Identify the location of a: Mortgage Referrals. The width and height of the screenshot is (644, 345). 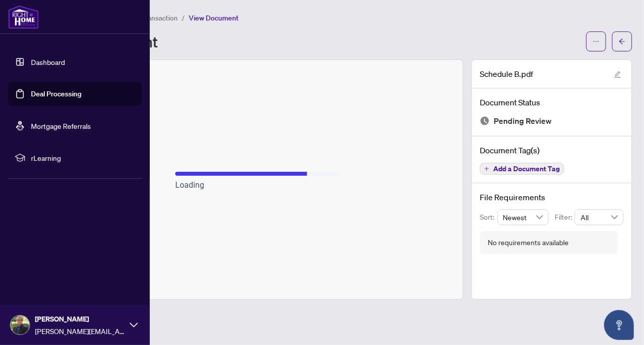
(61, 126).